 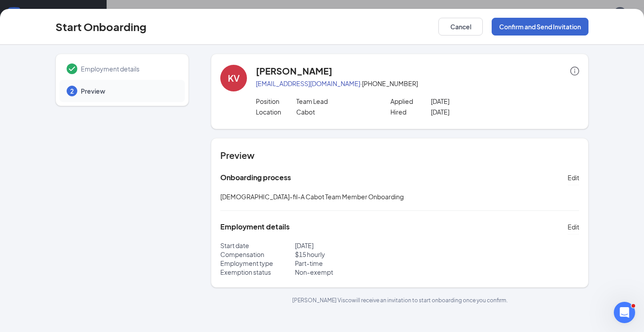 What do you see at coordinates (410, 101) in the screenshot?
I see `p: Applied` at bounding box center [410, 101].